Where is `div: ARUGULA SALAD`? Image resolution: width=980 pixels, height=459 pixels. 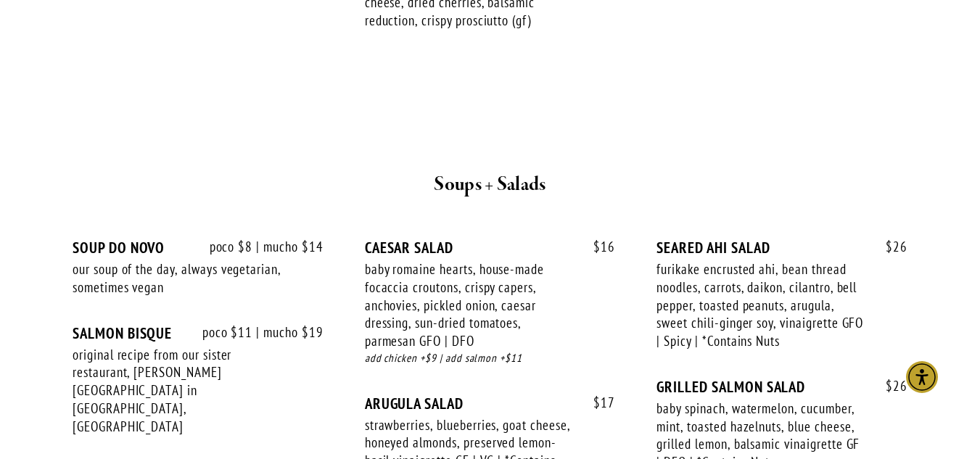 div: ARUGULA SALAD is located at coordinates (490, 403).